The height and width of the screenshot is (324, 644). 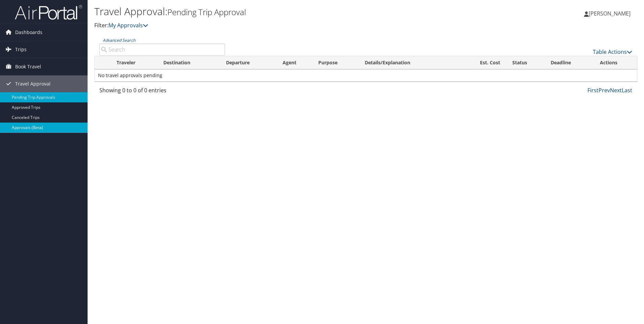 I want to click on span: Travel Approval, so click(x=33, y=84).